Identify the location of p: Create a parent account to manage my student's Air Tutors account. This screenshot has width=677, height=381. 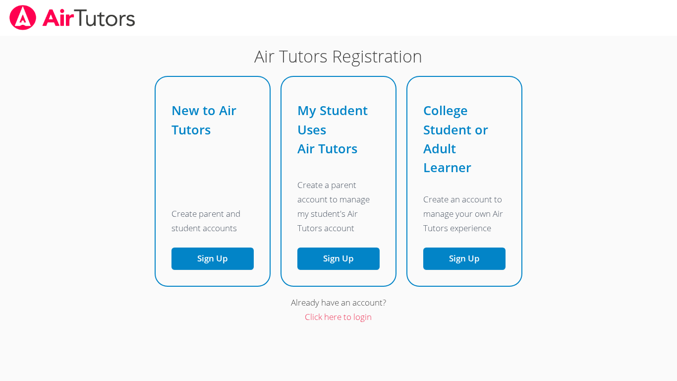
(338, 207).